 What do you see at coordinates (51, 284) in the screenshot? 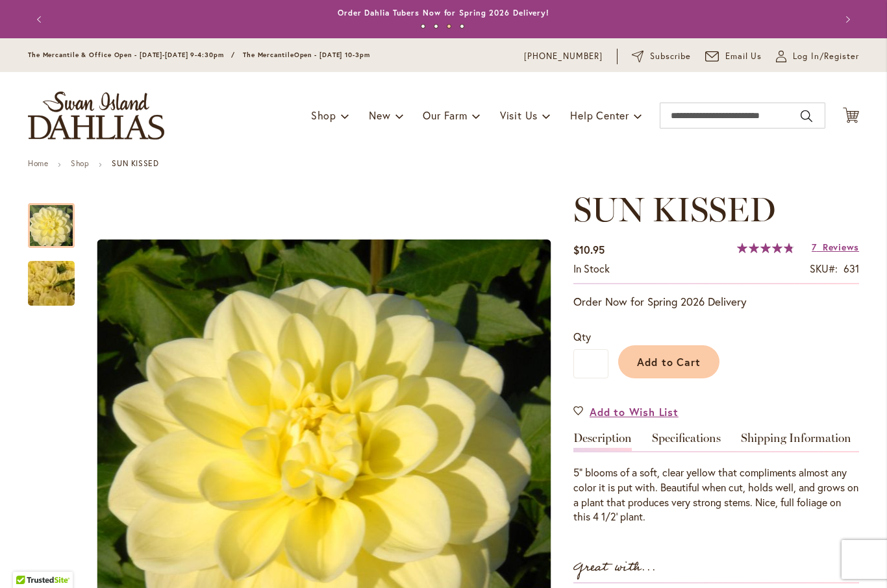
I see `img: SUN KISSED` at bounding box center [51, 284].